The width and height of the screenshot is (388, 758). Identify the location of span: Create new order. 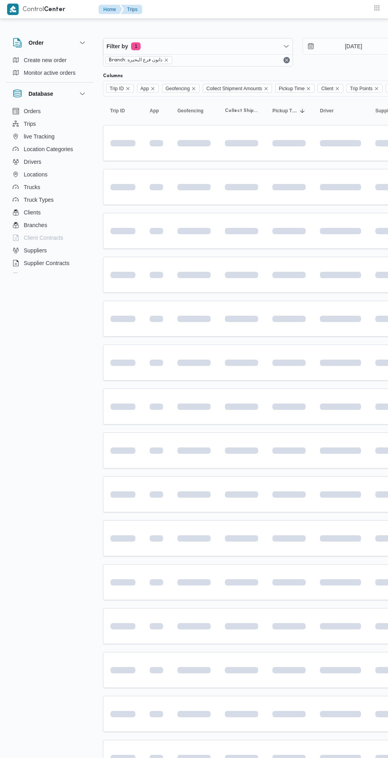
(45, 60).